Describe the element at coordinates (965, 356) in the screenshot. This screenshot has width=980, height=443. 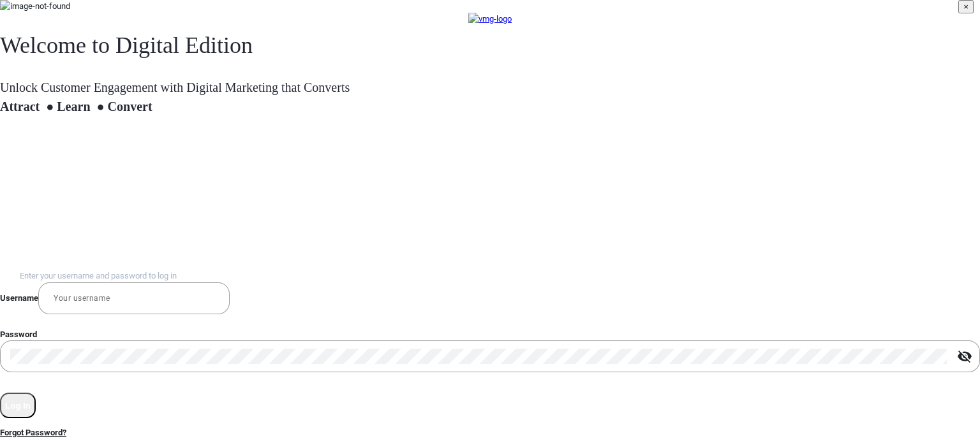
I see `mat-icon: visibility_off` at that location.